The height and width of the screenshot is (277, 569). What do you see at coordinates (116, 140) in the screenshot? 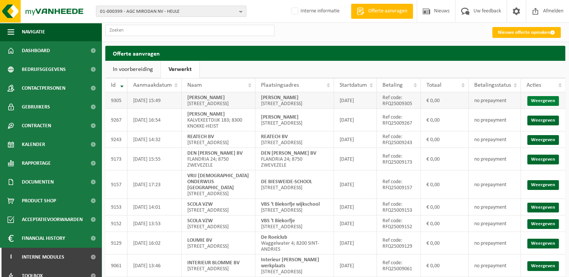
I see `td: 9243` at bounding box center [116, 140].